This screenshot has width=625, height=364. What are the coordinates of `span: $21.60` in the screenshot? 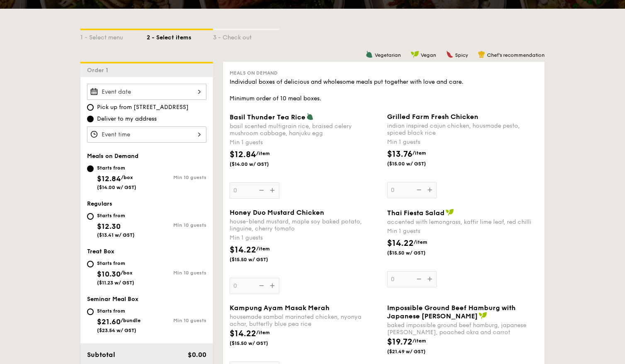 It's located at (108, 322).